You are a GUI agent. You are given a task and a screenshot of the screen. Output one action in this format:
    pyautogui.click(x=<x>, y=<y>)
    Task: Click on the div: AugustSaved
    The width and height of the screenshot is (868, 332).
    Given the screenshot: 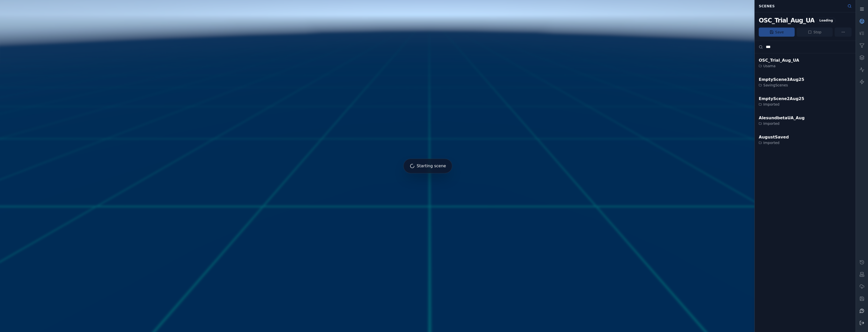 What is the action you would take?
    pyautogui.click(x=773, y=137)
    